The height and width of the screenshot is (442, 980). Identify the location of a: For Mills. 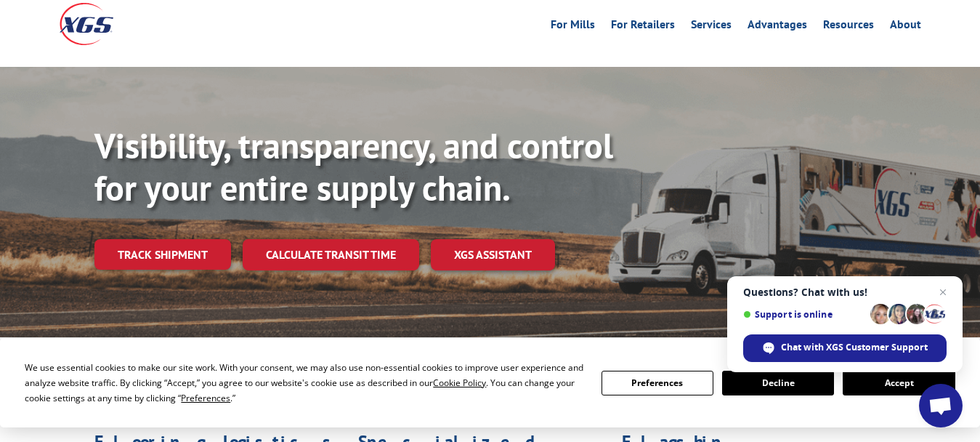
(573, 27).